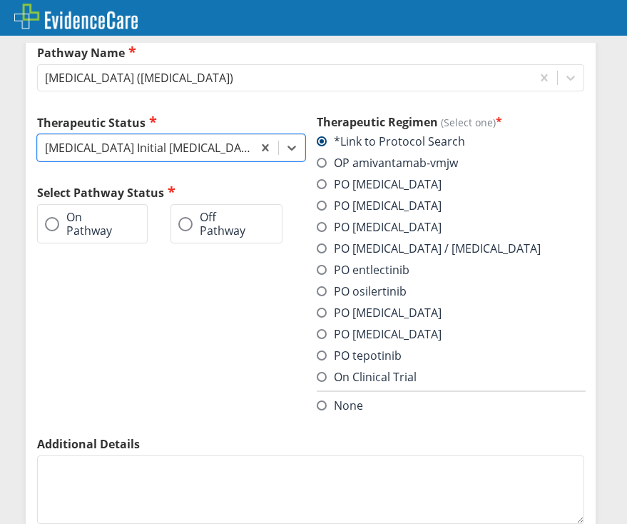  What do you see at coordinates (76, 16) in the screenshot?
I see `img: EvidenceCare` at bounding box center [76, 16].